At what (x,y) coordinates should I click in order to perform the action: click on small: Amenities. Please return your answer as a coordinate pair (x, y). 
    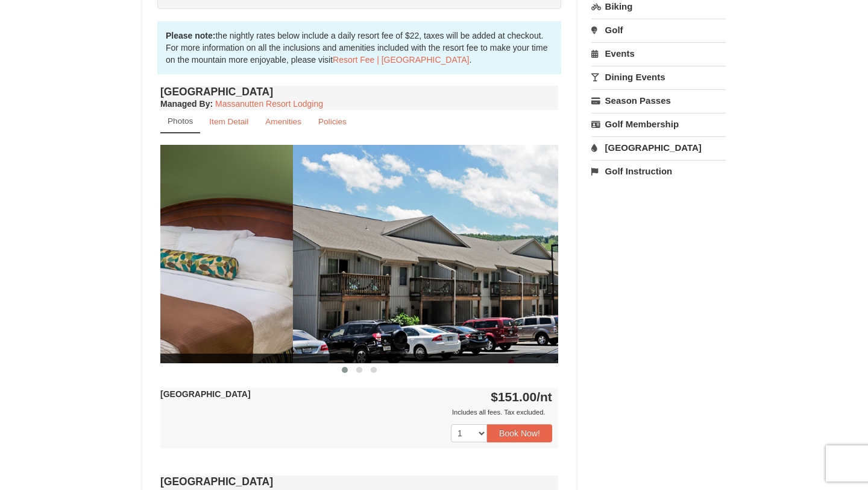
    Looking at the image, I should click on (283, 122).